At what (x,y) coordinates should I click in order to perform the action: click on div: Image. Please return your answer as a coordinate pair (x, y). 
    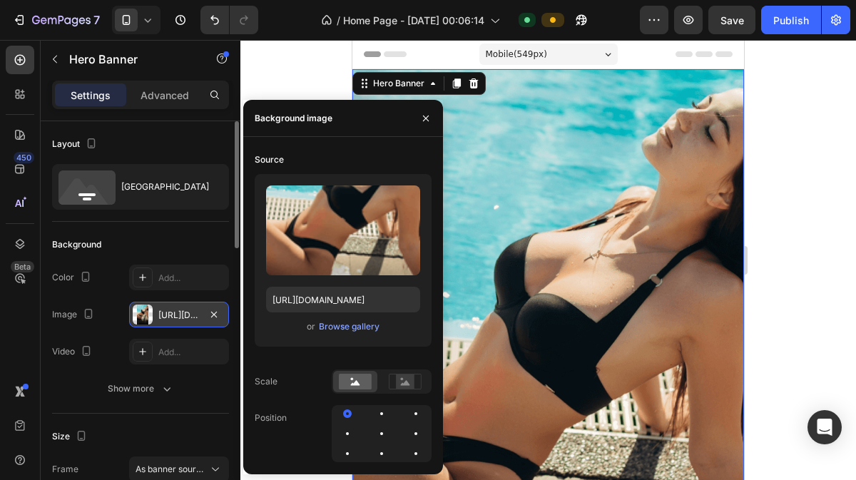
    Looking at the image, I should click on (74, 314).